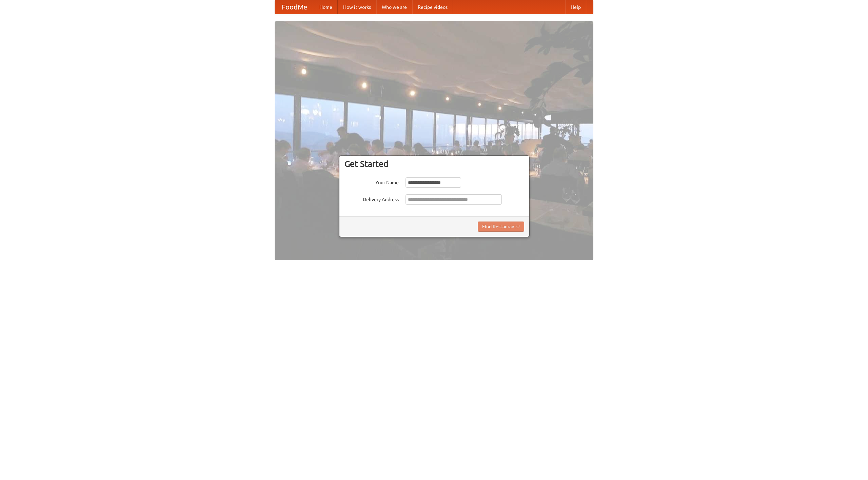 The height and width of the screenshot is (480, 868). What do you see at coordinates (372, 199) in the screenshot?
I see `label: Delivery Address` at bounding box center [372, 199].